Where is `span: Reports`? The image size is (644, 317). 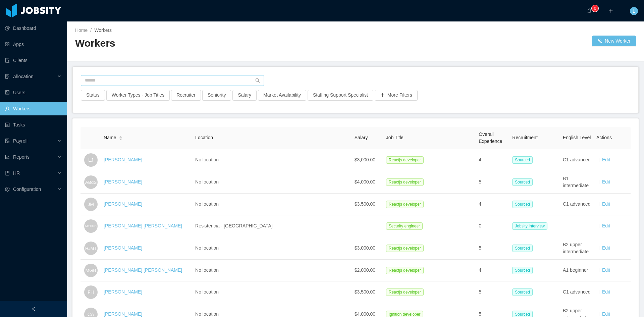
span: Reports is located at coordinates (21, 157).